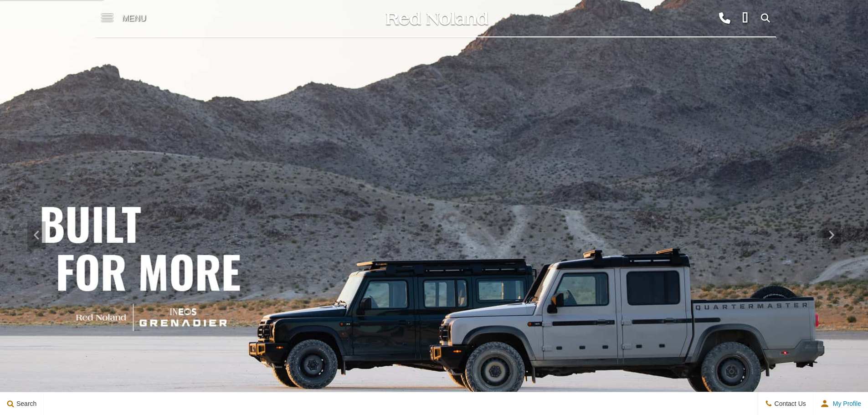 The width and height of the screenshot is (868, 415). Describe the element at coordinates (845, 404) in the screenshot. I see `span: My Profile` at that location.